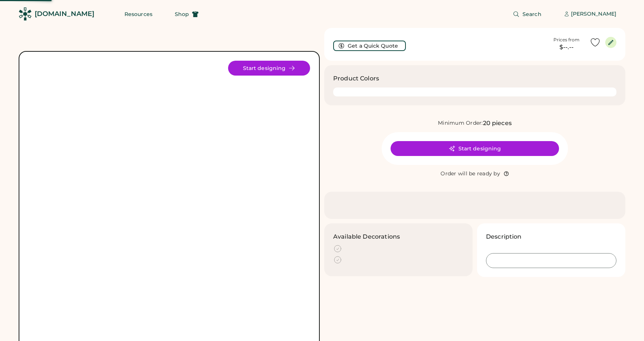 The height and width of the screenshot is (341, 644). What do you see at coordinates (503, 237) in the screenshot?
I see `h3: Description` at bounding box center [503, 237].